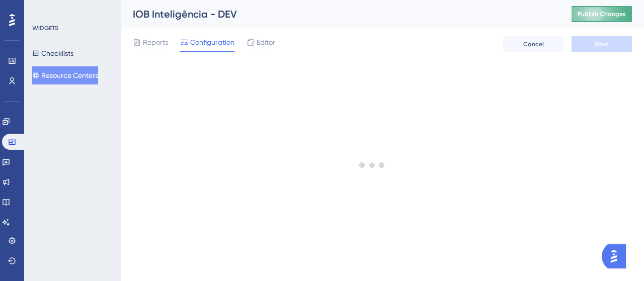  Describe the element at coordinates (155, 42) in the screenshot. I see `span: Reports` at that location.